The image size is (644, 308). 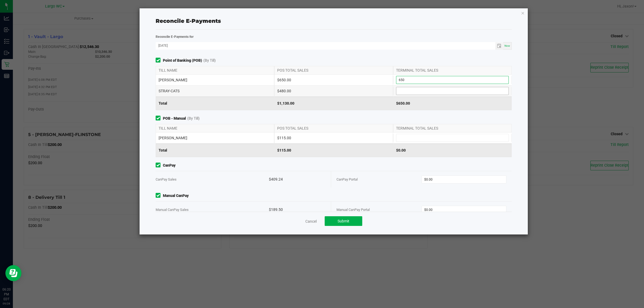 I want to click on strong: Reconcile E-Payments for, so click(x=175, y=37).